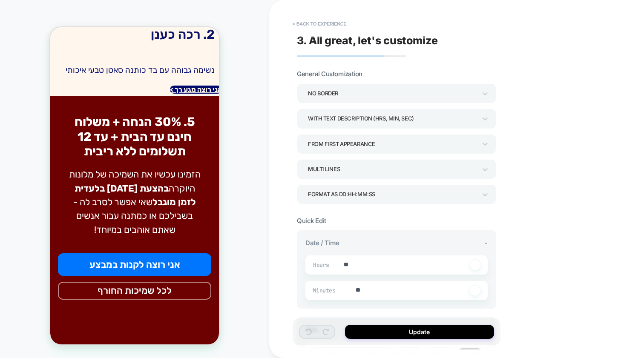 The image size is (644, 358). I want to click on span: Date / Time, so click(322, 242).